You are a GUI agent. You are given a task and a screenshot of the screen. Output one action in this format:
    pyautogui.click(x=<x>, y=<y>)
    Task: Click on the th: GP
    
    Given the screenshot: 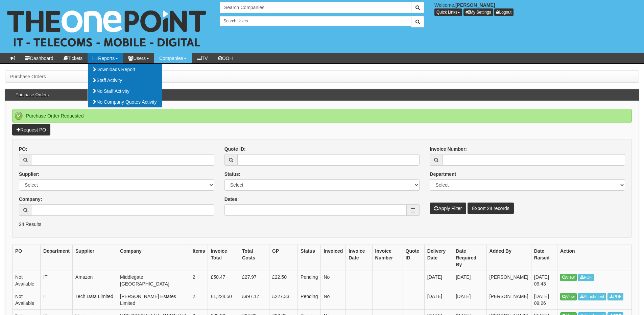 What is the action you would take?
    pyautogui.click(x=284, y=257)
    